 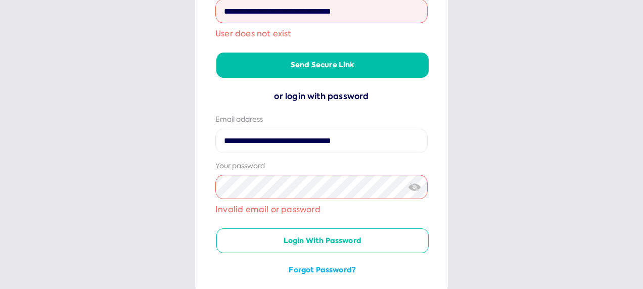 What do you see at coordinates (321, 97) in the screenshot?
I see `div: or login with password` at bounding box center [321, 97].